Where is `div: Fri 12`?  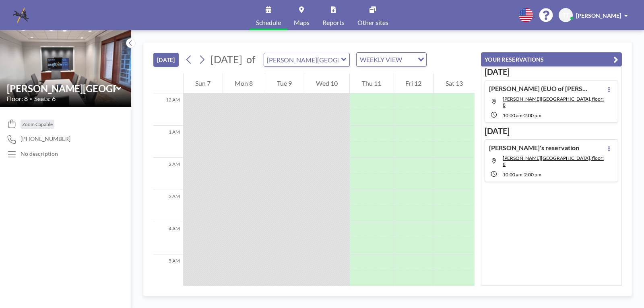
div: Fri 12 is located at coordinates (413, 83).